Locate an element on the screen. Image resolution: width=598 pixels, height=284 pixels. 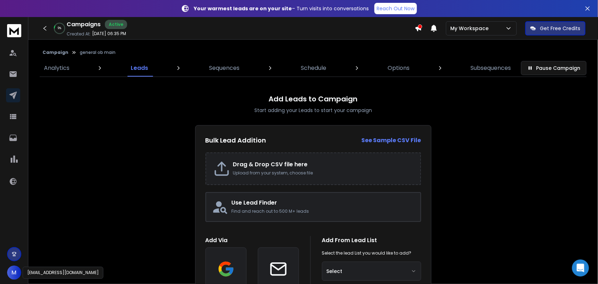
p: Upload from your system, choose file is located at coordinates (323, 173).